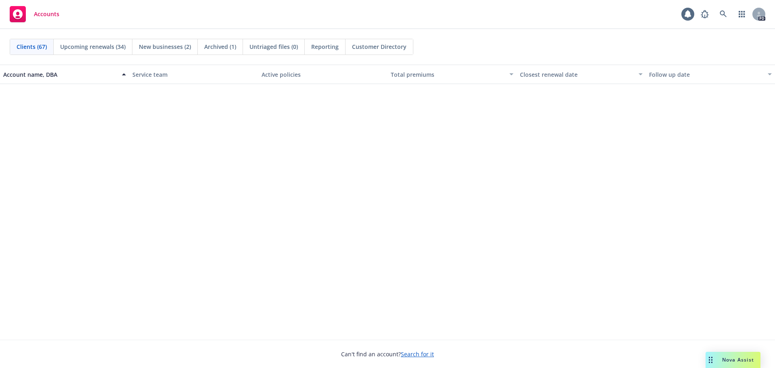 Image resolution: width=775 pixels, height=368 pixels. What do you see at coordinates (323, 74) in the screenshot?
I see `div: Active policies` at bounding box center [323, 74].